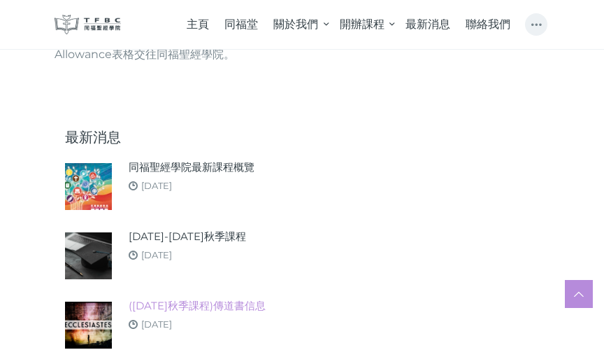 This screenshot has width=604, height=364. I want to click on span: 開辦課程, so click(362, 24).